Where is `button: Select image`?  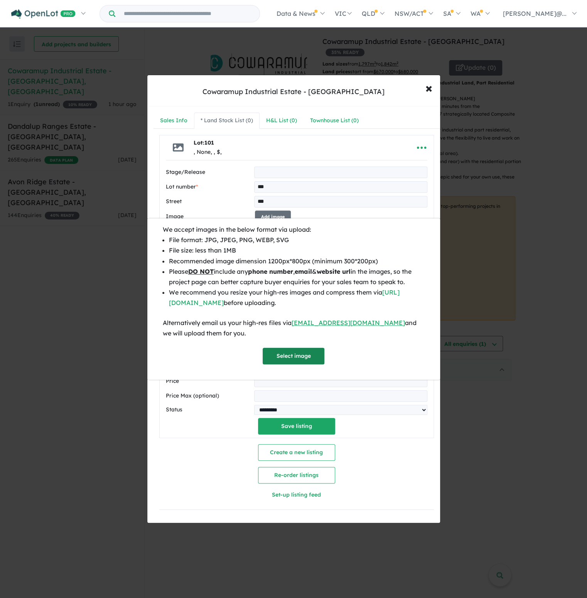
button: Select image is located at coordinates (294, 356).